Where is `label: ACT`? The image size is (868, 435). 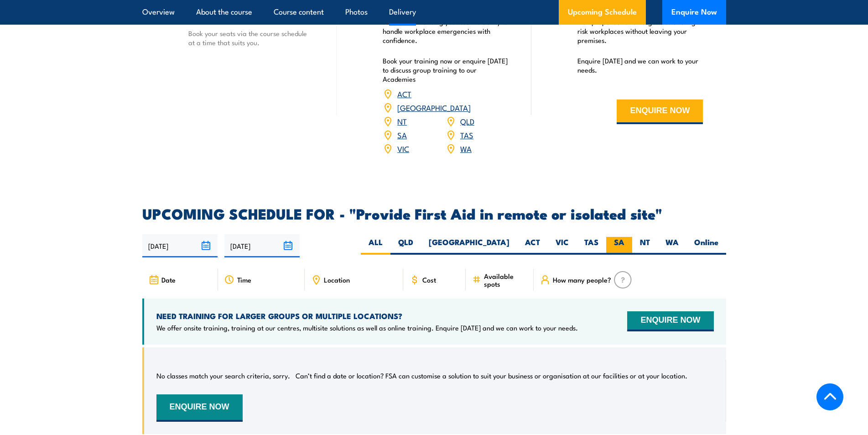 label: ACT is located at coordinates (532, 245).